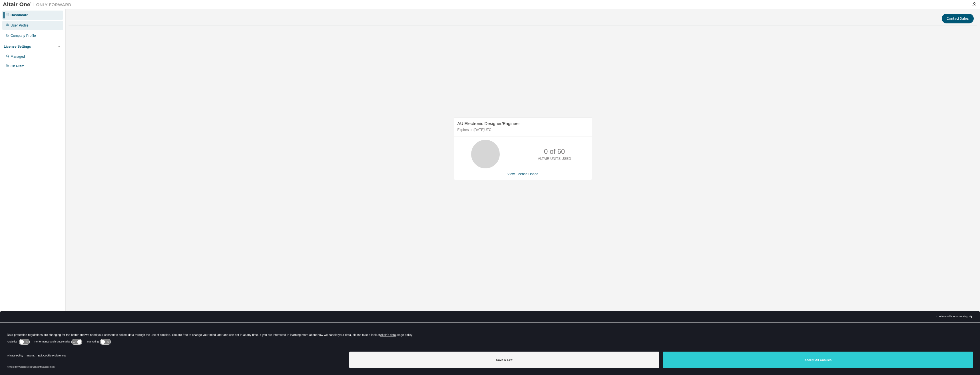 This screenshot has height=375, width=980. What do you see at coordinates (23, 36) in the screenshot?
I see `div: Company Profile` at bounding box center [23, 36].